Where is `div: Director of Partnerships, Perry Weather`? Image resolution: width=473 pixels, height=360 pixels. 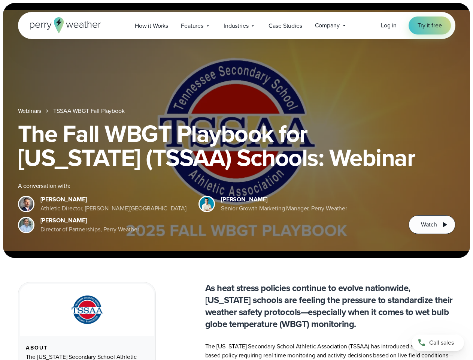
div: Director of Partnerships, Perry Weather is located at coordinates (90, 229).